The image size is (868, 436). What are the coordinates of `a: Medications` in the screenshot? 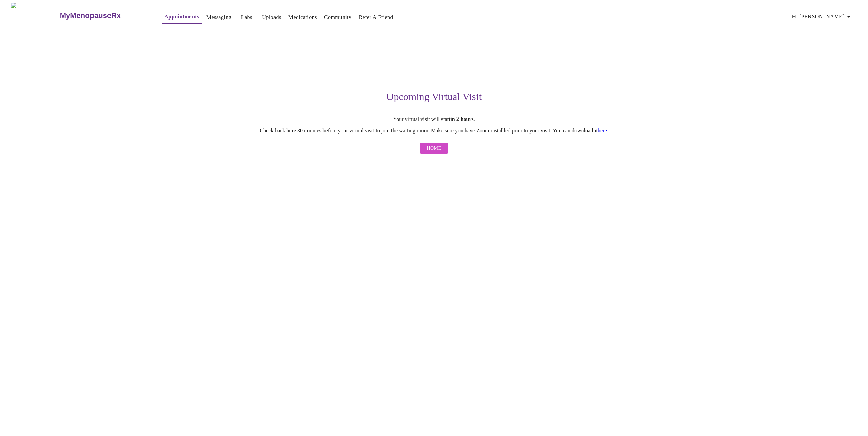 It's located at (303, 17).